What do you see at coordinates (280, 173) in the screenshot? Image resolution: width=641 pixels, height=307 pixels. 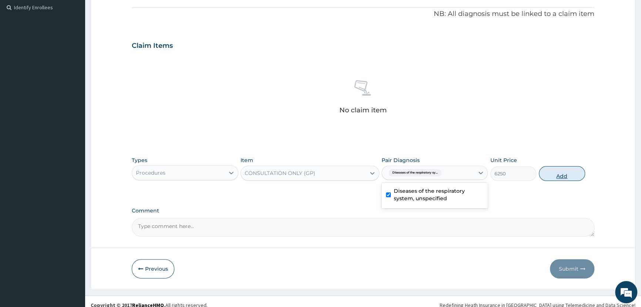 I see `div: CONSULTATION ONLY (GP)` at bounding box center [280, 173].